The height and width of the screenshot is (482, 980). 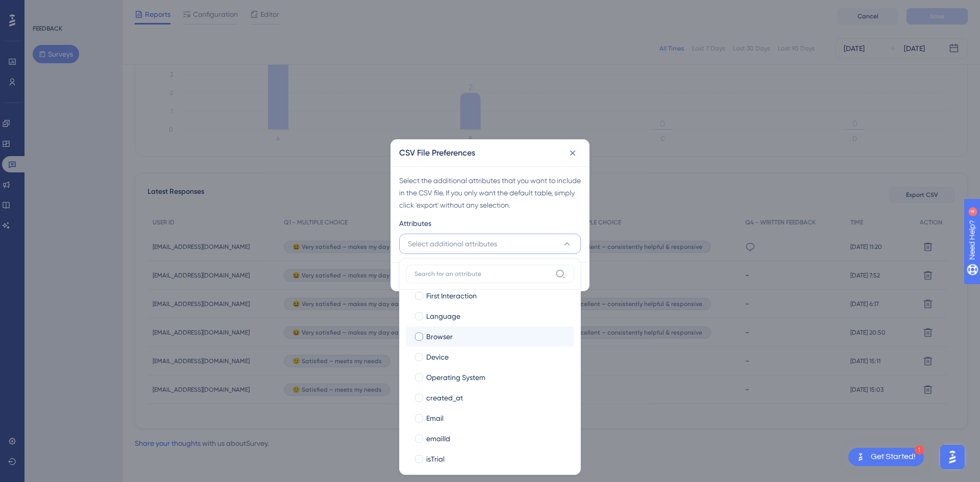 What do you see at coordinates (886, 457) in the screenshot?
I see `div: Open Get Started! checklist, remaining modules: 1` at bounding box center [886, 457].